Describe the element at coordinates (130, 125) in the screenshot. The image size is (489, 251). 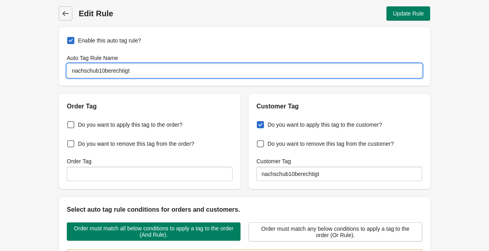
I see `span: Do you want to apply this tag to the order?` at that location.